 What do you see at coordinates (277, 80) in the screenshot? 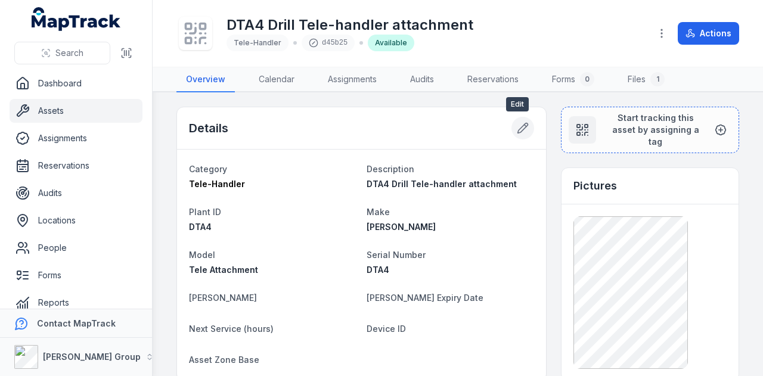
I see `a: Calendar` at bounding box center [277, 80].